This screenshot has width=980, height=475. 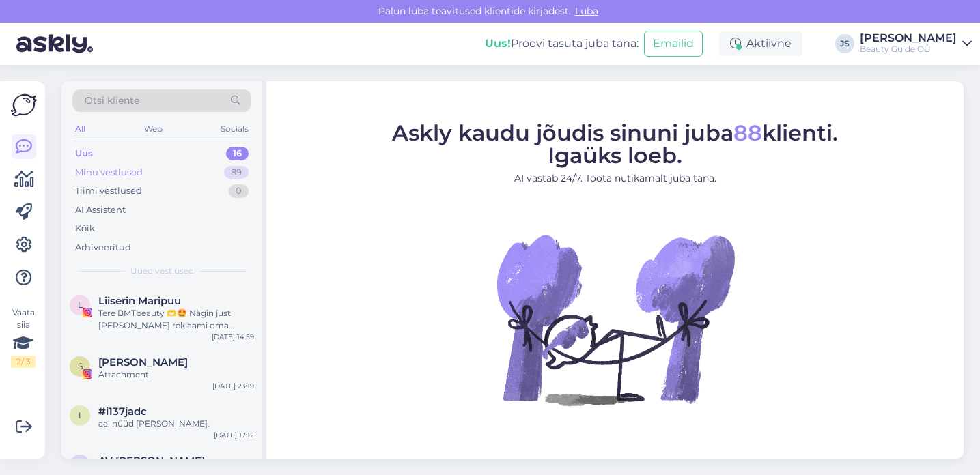 What do you see at coordinates (908, 49) in the screenshot?
I see `div: Beauty Guide OÜ` at bounding box center [908, 49].